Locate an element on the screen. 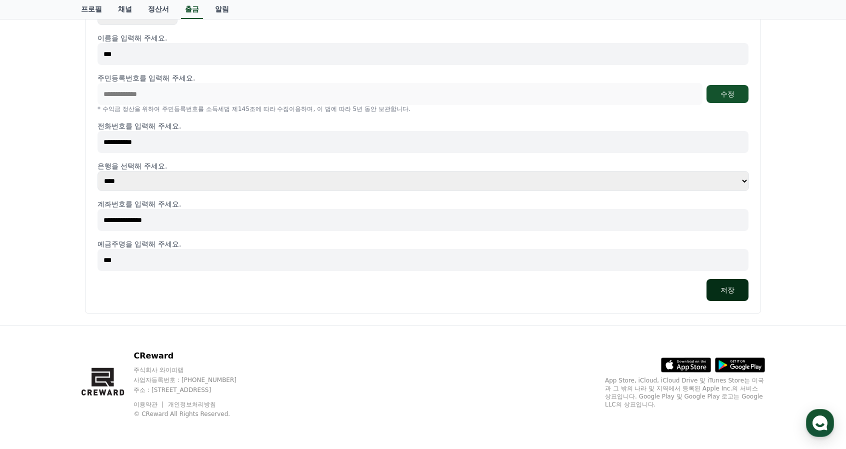  p: 주민등록번호를 입력해 주세요. is located at coordinates (146, 78).